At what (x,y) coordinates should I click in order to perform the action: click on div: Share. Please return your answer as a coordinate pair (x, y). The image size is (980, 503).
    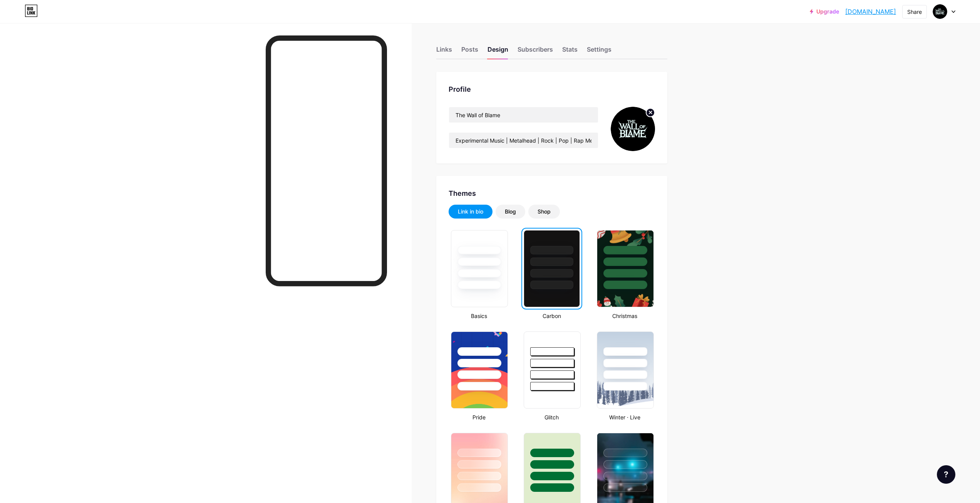
    Looking at the image, I should click on (915, 12).